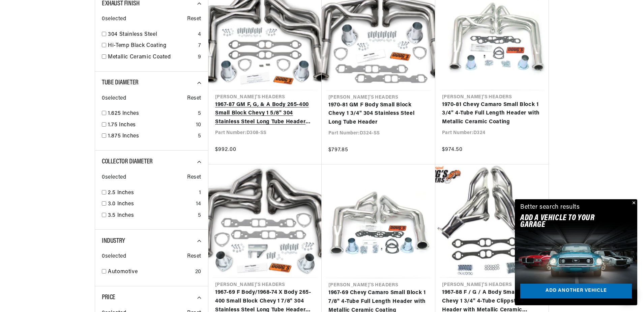 Image resolution: width=644 pixels, height=312 pixels. Describe the element at coordinates (199, 204) in the screenshot. I see `div: 14` at that location.